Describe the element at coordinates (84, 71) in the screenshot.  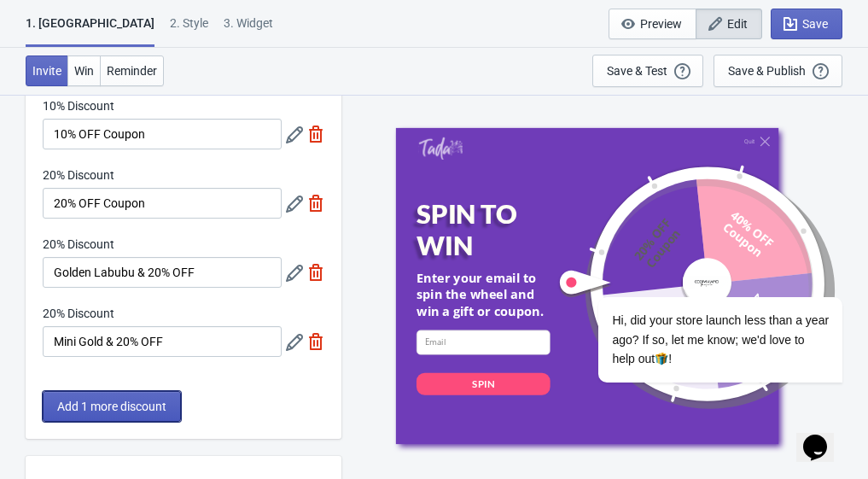
I see `button: Win` at that location.